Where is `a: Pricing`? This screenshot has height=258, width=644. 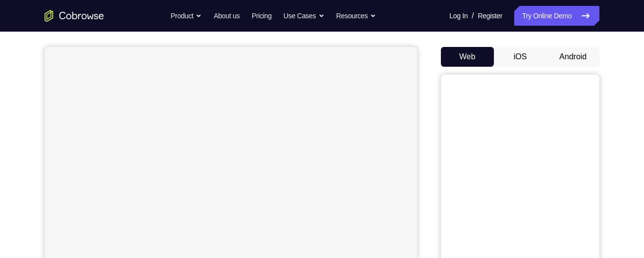
a: Pricing is located at coordinates (262, 16).